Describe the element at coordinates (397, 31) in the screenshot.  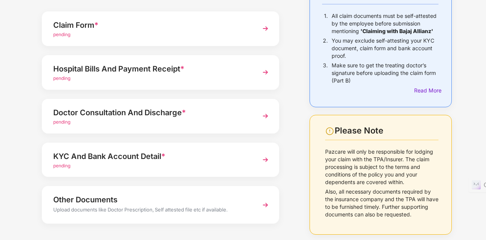
I see `b: 'Claiming with Bajaj Allianz'` at that location.